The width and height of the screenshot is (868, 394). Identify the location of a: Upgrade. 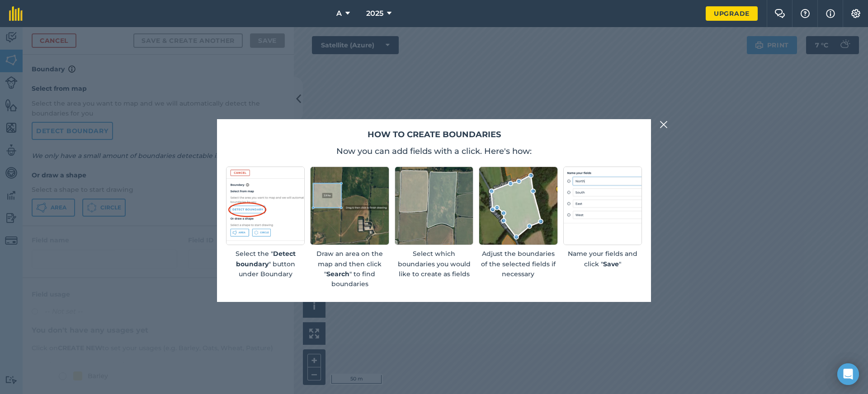
(732, 14).